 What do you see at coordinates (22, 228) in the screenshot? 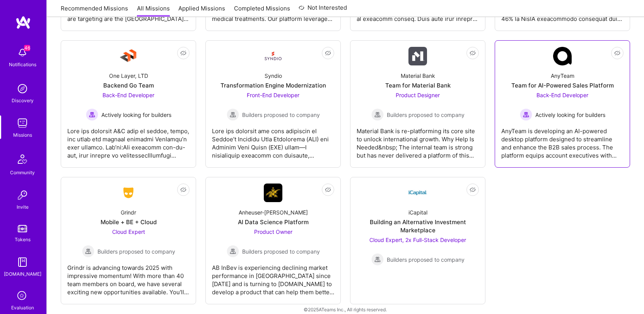
I see `img: tokens` at bounding box center [22, 228].